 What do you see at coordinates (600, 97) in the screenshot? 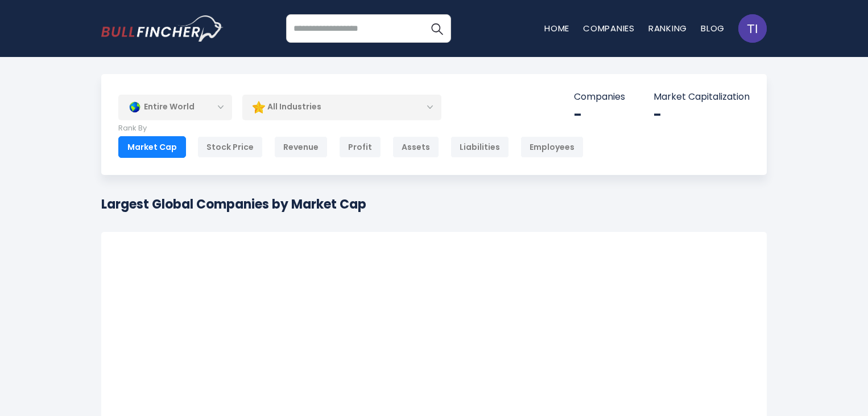
I see `p: Companies` at bounding box center [600, 97].